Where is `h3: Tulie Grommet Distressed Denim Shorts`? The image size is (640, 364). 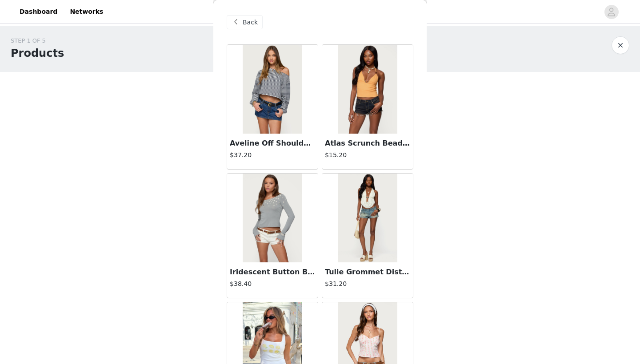 h3: Tulie Grommet Distressed Denim Shorts is located at coordinates (368, 272).